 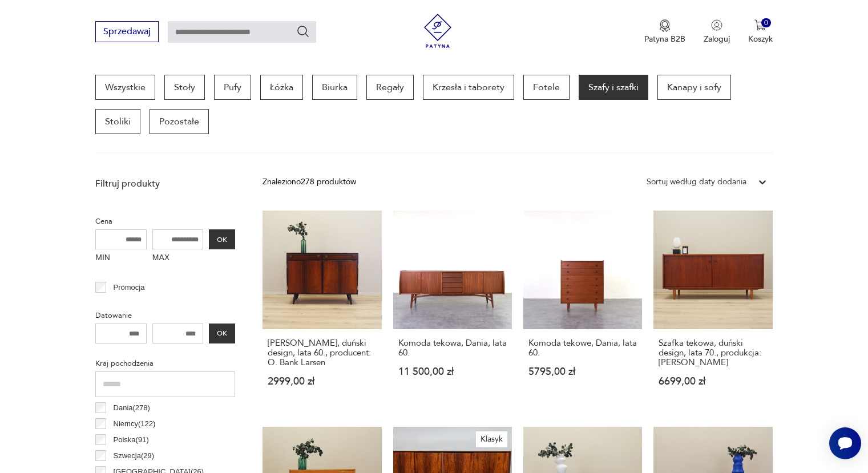 I want to click on p: Krzesła i taborety, so click(x=469, y=87).